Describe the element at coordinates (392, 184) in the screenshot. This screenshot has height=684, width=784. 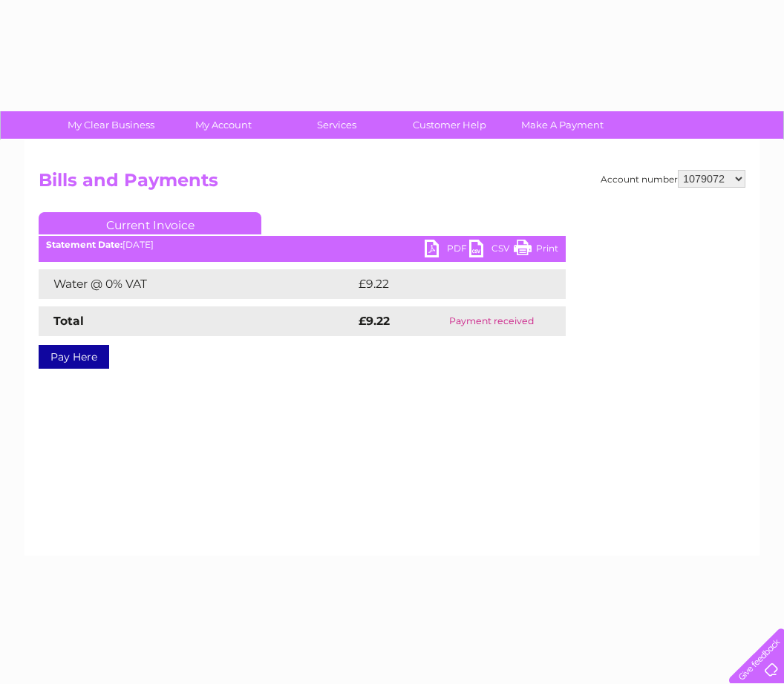
I see `h2: Bills and Payments` at that location.